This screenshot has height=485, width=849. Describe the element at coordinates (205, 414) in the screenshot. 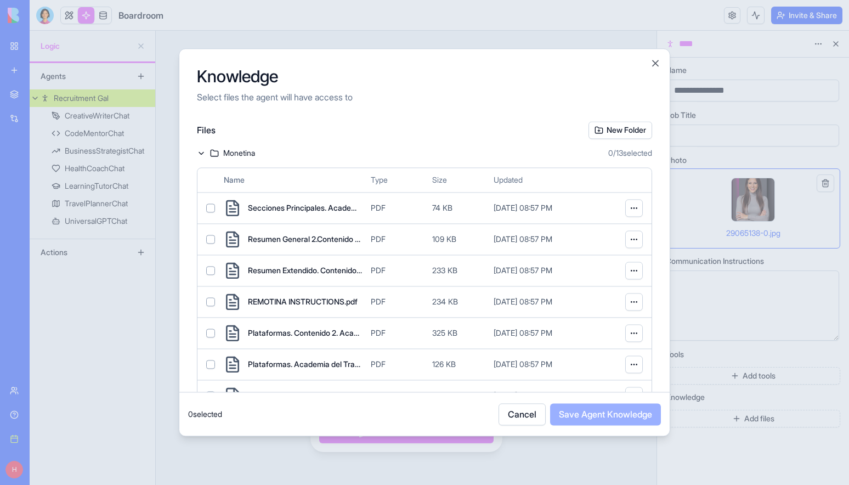

I see `span: 0 selected` at that location.